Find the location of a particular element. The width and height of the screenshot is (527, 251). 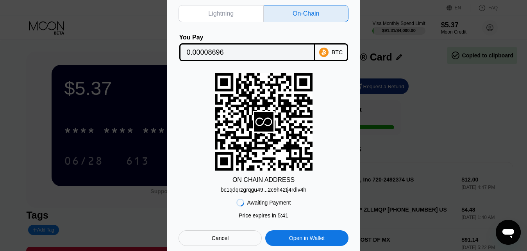

div: Price expires in is located at coordinates (263, 216).